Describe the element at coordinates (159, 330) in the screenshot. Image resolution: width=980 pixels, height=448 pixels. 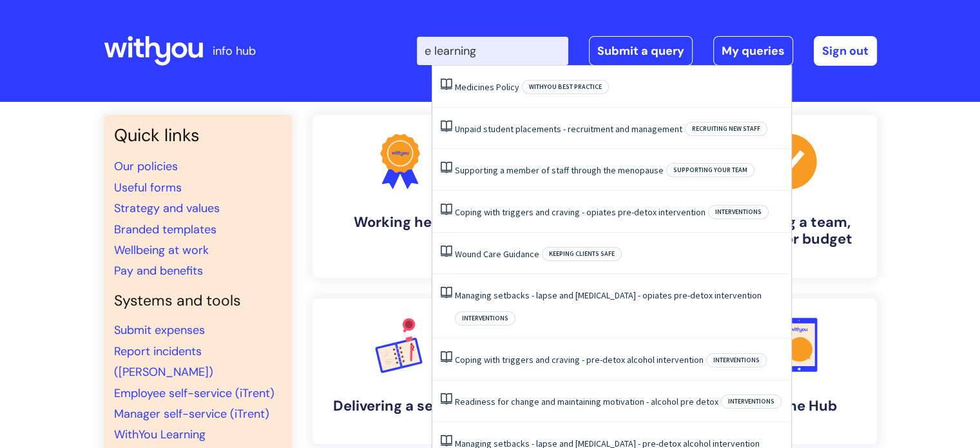
I see `a: Submit expenses` at that location.